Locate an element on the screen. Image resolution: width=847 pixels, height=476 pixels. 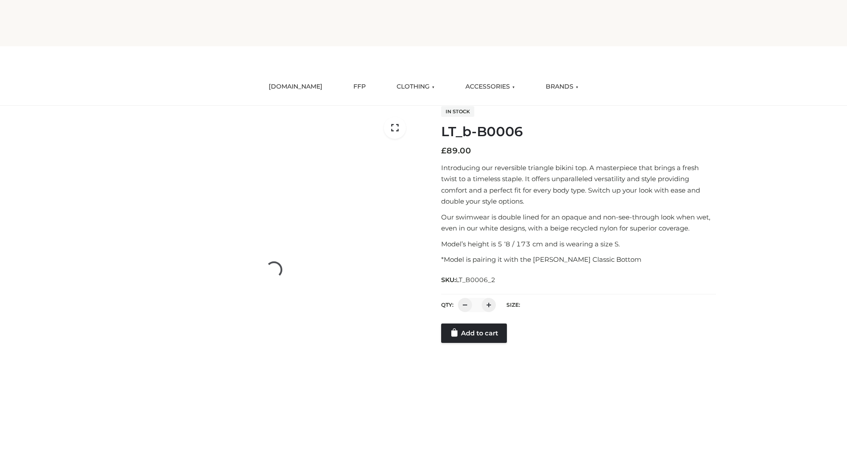
label: Size: is located at coordinates (513, 305).